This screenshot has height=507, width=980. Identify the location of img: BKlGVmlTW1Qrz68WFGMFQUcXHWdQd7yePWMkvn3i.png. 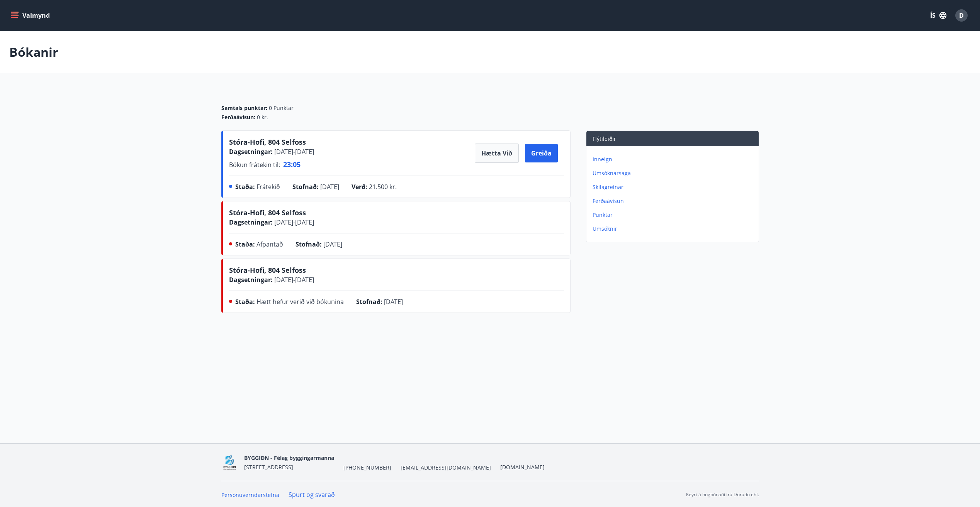
(229, 462).